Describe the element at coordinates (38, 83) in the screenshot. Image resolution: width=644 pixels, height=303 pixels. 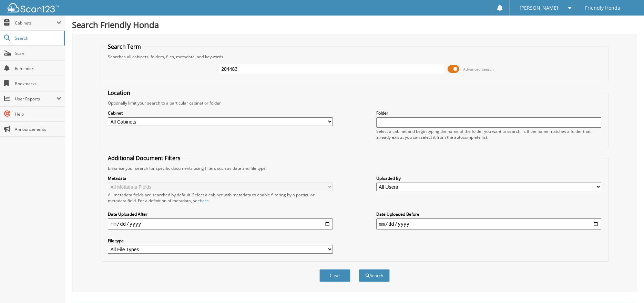
I see `span: Bookmarks` at that location.